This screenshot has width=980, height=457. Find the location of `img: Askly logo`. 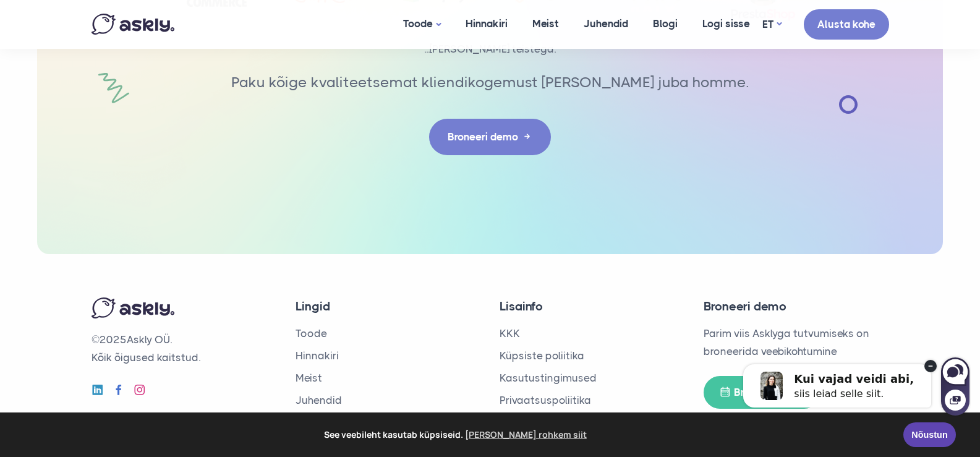

img: Askly logo is located at coordinates (133, 308).